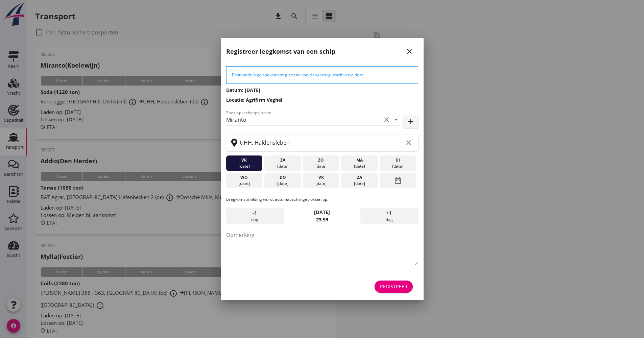 The image size is (644, 338). I want to click on div: di, so click(398, 160).